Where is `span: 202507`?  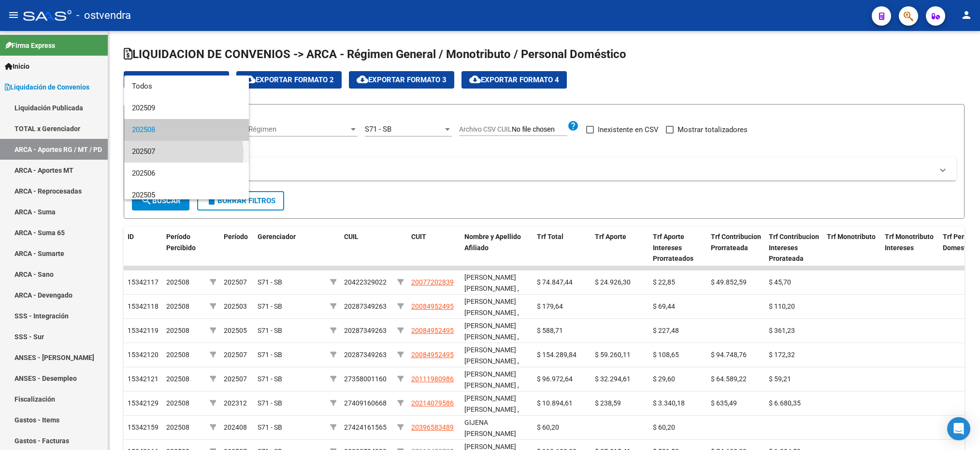 span: 202507 is located at coordinates (187, 151).